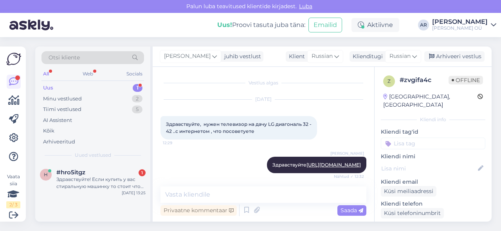  What do you see at coordinates (306, 6) in the screenshot?
I see `span: Luba` at bounding box center [306, 6].